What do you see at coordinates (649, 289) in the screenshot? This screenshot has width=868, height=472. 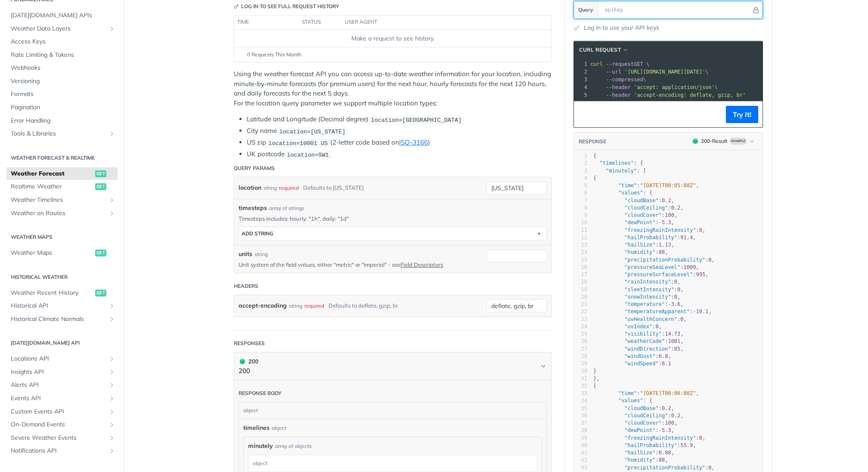 I see `span: "sleetIntensity"` at bounding box center [649, 289].